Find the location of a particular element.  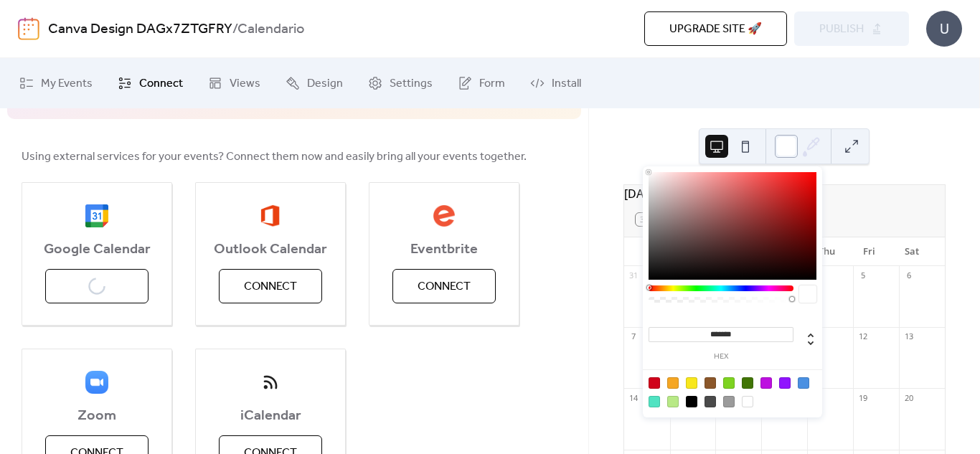

a: Form is located at coordinates (481, 84).